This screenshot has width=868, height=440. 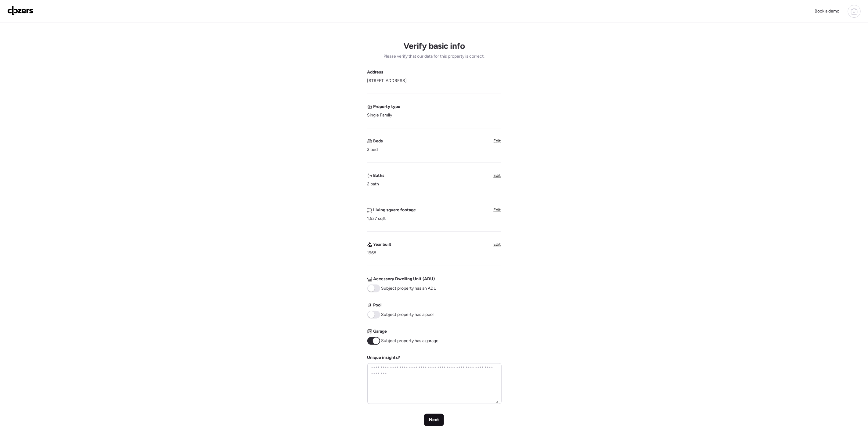 I want to click on span: Property type, so click(x=387, y=107).